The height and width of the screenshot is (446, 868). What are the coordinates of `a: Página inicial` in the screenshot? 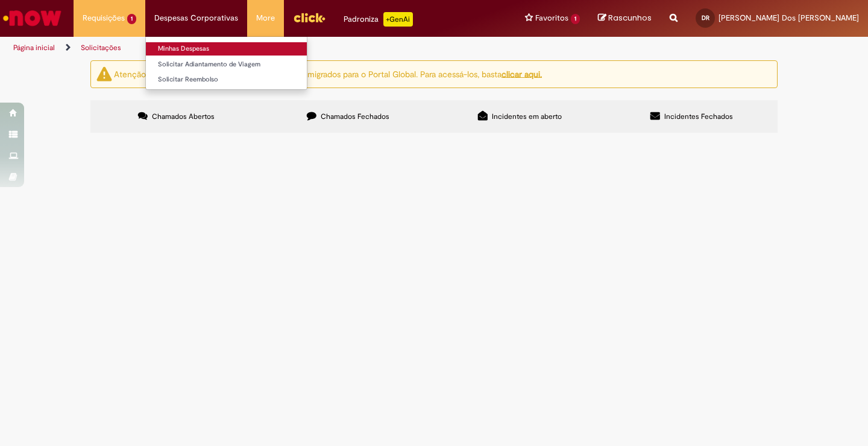 It's located at (34, 48).